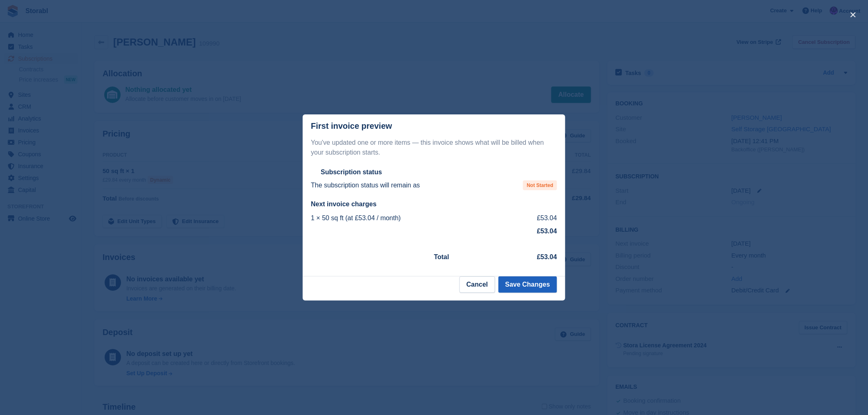  What do you see at coordinates (434, 204) in the screenshot?
I see `h2: Next invoice charges` at bounding box center [434, 204].